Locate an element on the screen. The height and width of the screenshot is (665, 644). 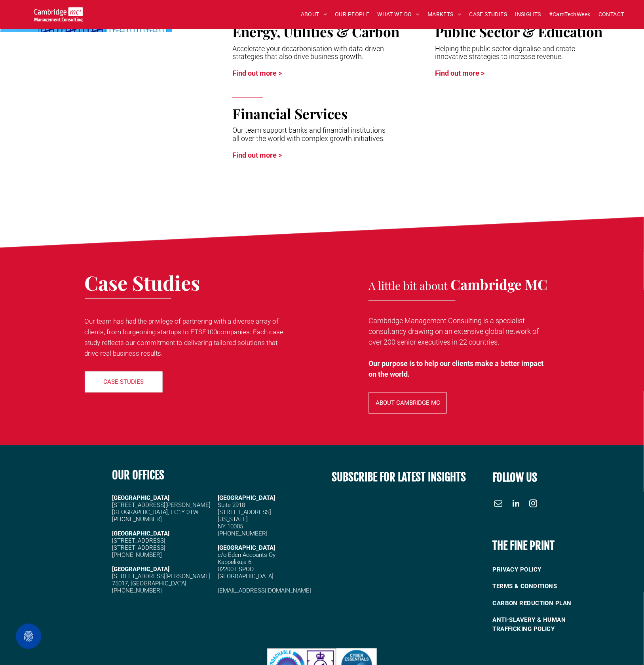
span: Public Sector & Education is located at coordinates (519, 31).